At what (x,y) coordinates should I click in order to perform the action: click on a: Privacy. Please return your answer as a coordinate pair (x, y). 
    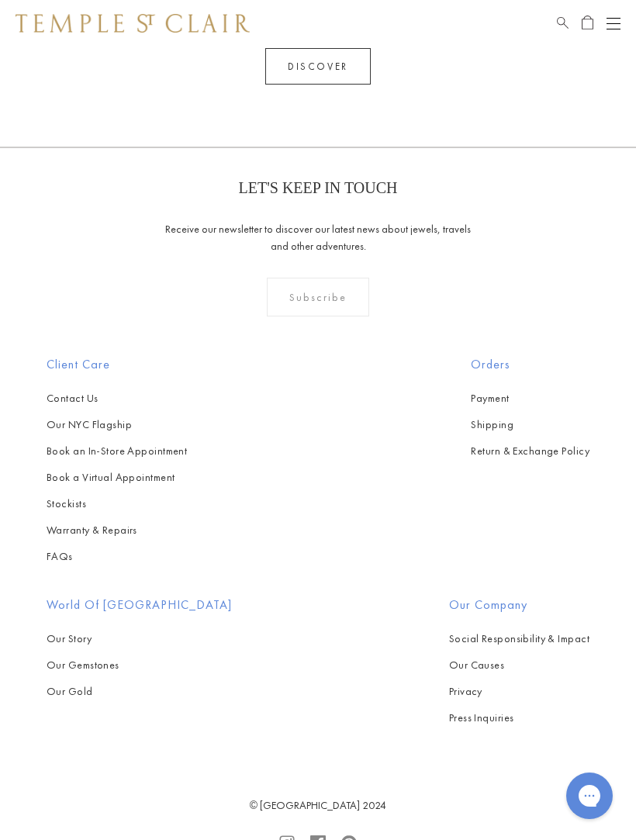
    Looking at the image, I should click on (520, 692).